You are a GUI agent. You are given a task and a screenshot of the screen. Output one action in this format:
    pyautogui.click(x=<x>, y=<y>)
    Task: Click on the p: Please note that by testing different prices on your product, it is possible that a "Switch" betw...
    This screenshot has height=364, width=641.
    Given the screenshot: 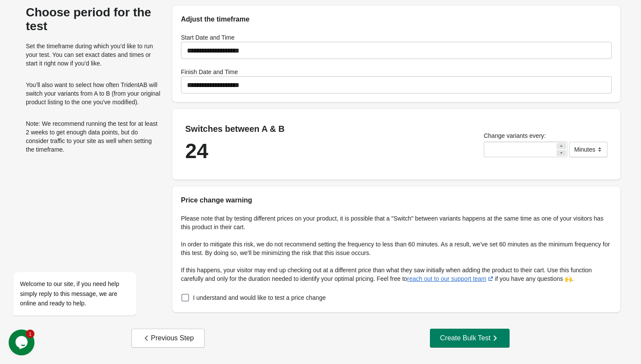 What is the action you would take?
    pyautogui.click(x=396, y=223)
    